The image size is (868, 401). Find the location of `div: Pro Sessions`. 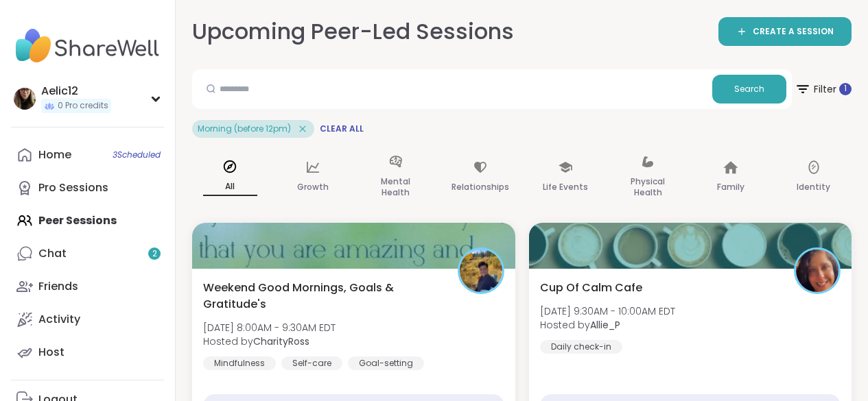

div: Pro Sessions is located at coordinates (74, 188).